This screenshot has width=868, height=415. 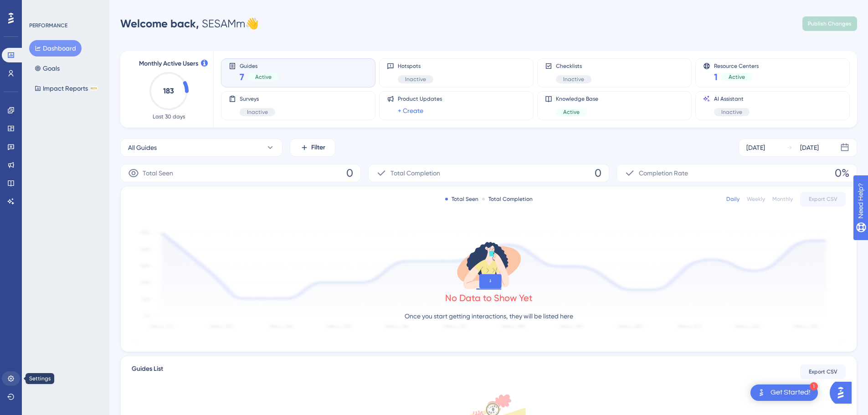 I want to click on span: Guides List, so click(x=147, y=371).